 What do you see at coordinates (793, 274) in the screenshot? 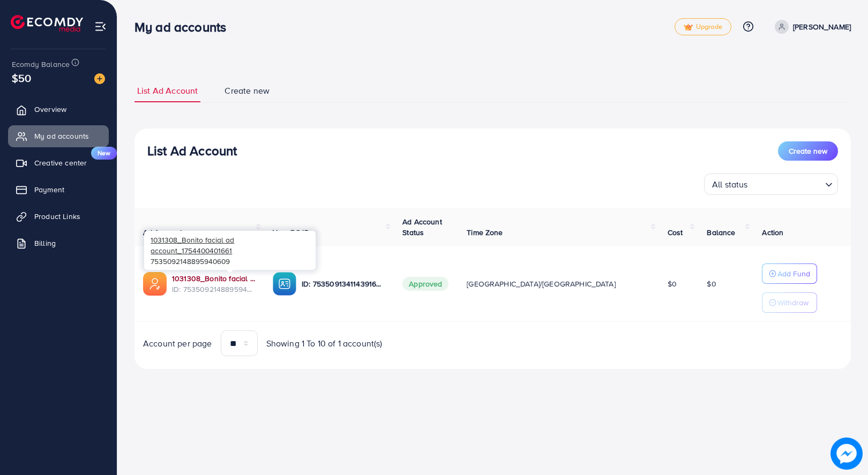
I see `p: Add Fund` at bounding box center [793, 274].